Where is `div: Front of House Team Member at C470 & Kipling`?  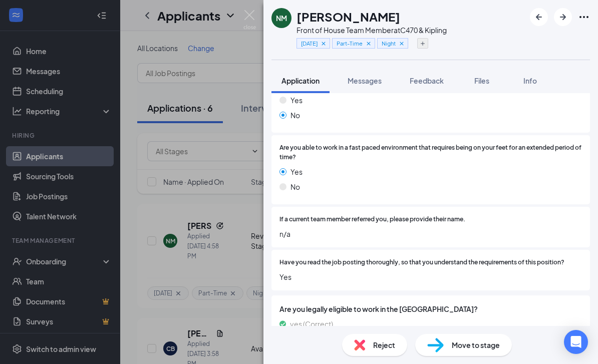
div: Front of House Team Member at C470 & Kipling is located at coordinates (371, 30).